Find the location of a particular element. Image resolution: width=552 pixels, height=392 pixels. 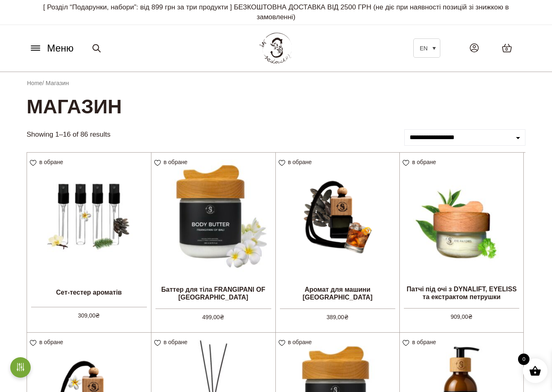

a: Home is located at coordinates (34, 83).